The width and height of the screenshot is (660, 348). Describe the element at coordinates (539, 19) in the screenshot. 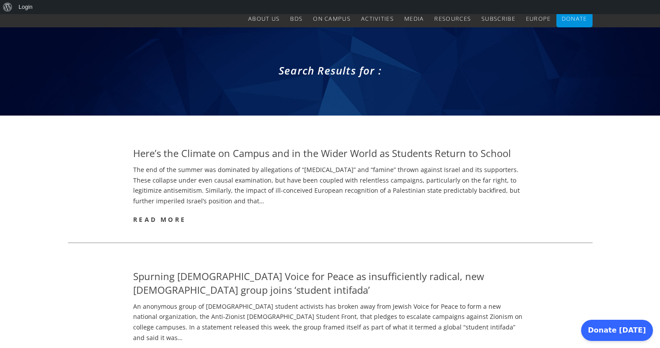

I see `a: Europe` at that location.